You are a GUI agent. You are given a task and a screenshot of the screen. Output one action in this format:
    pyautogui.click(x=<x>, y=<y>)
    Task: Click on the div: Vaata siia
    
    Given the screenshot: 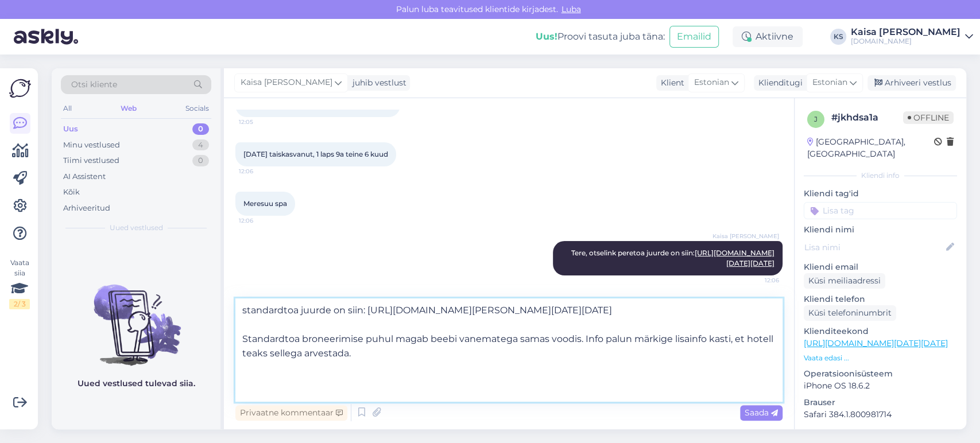 What is the action you would take?
    pyautogui.click(x=20, y=283)
    